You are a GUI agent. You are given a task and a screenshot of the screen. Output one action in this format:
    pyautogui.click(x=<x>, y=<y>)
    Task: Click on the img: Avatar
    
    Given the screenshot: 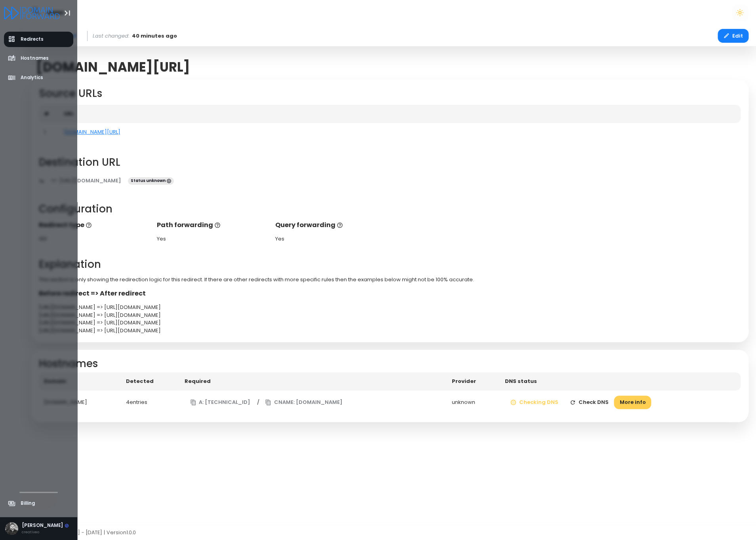 What is the action you would take?
    pyautogui.click(x=12, y=528)
    